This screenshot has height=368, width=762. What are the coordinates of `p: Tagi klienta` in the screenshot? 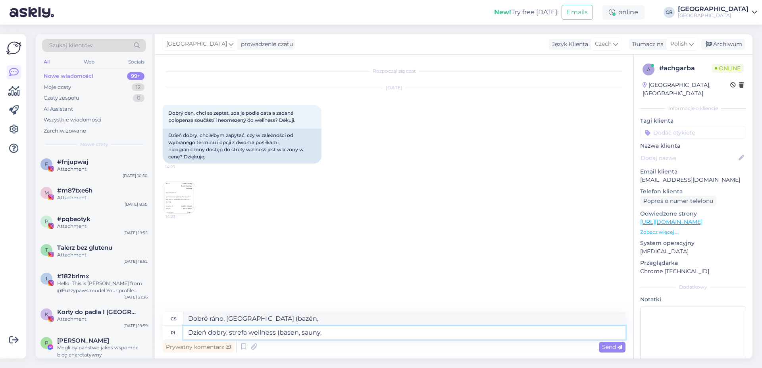 It's located at (693, 121).